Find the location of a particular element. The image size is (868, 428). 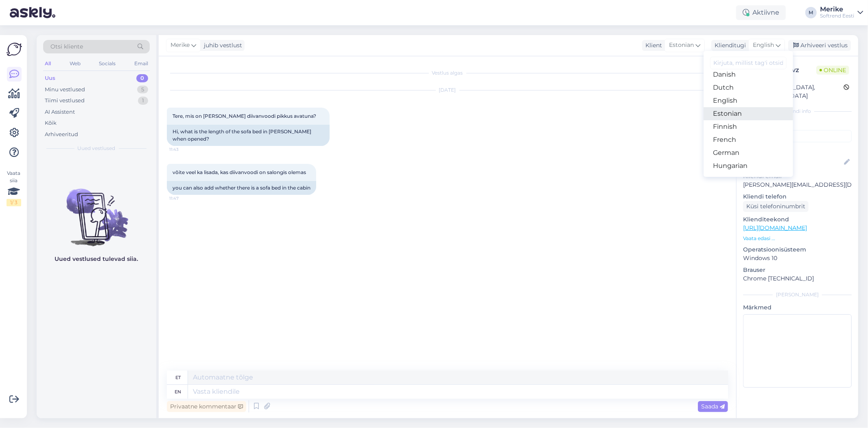

input: Lisa tag is located at coordinates (797, 136).